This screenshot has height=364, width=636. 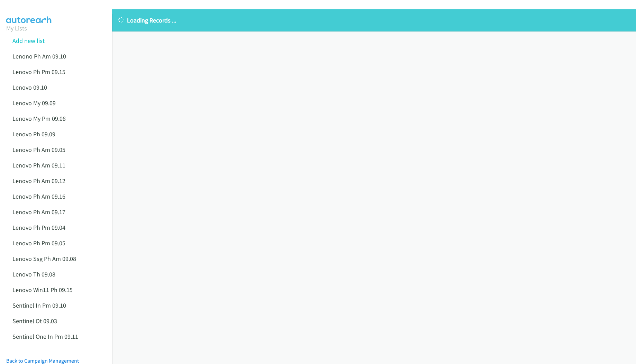 I want to click on a: My Lists, so click(x=17, y=28).